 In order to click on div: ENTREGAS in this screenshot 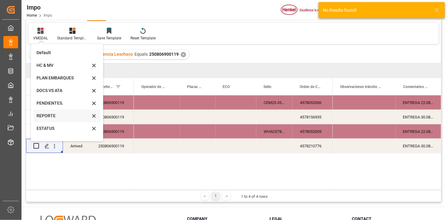, I will do `click(63, 141)`.